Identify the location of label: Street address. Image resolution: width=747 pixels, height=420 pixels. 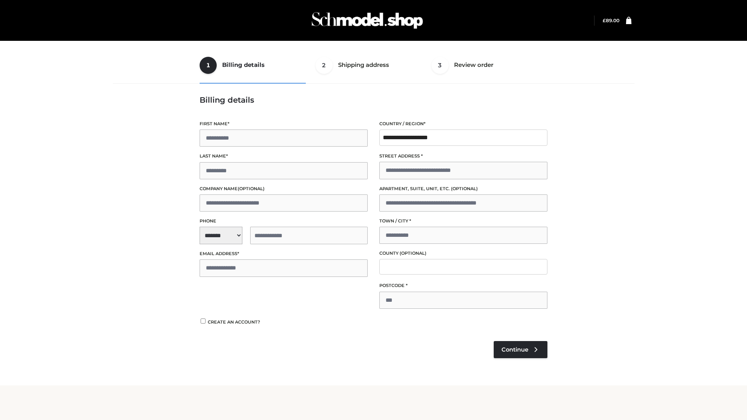
(463, 156).